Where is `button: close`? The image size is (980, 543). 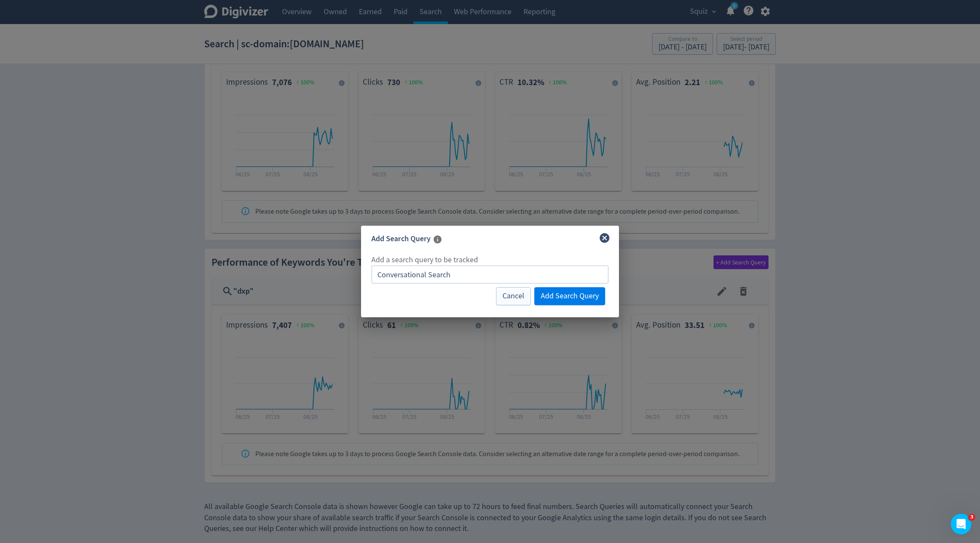 button: close is located at coordinates (604, 238).